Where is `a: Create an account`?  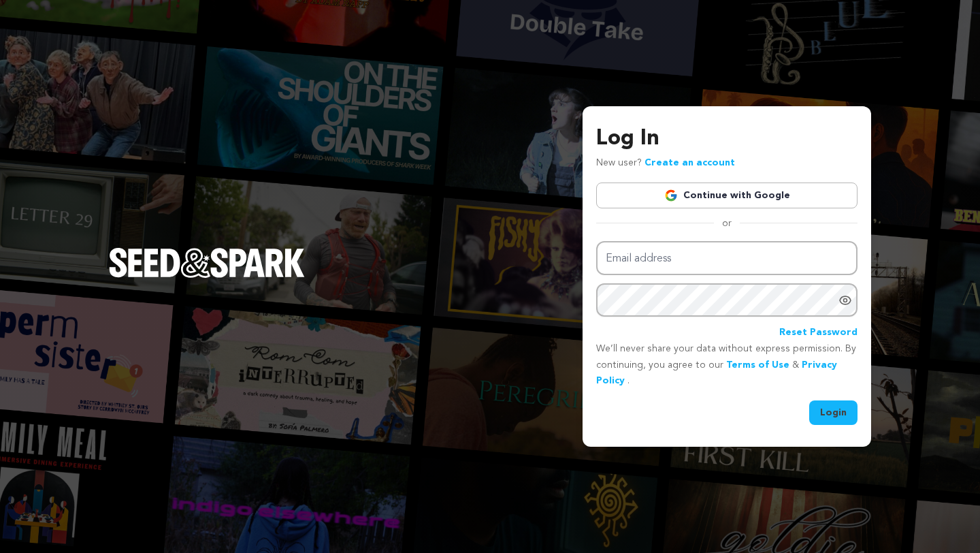
a: Create an account is located at coordinates (689, 163).